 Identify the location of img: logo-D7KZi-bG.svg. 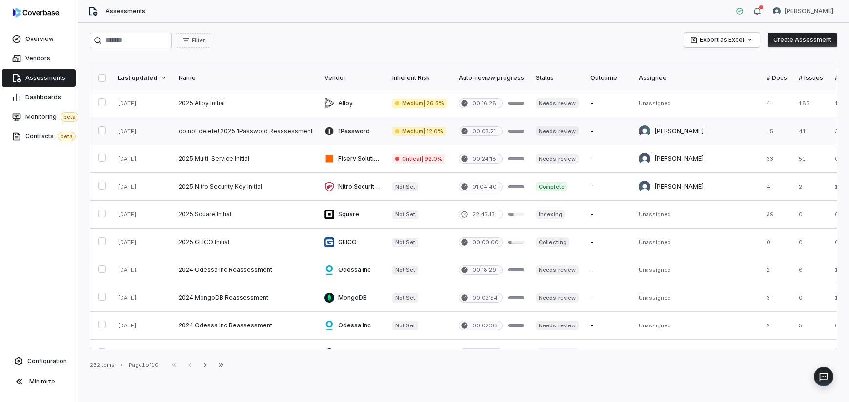
(36, 13).